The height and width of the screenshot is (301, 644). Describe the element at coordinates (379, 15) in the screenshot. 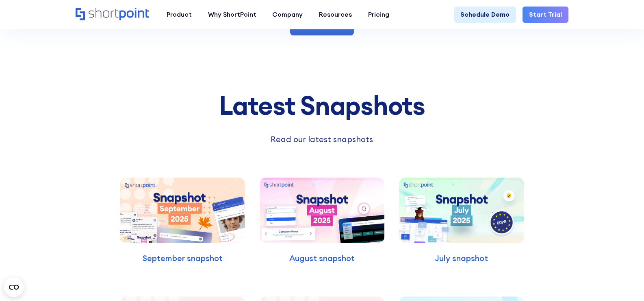

I see `a: Pricing` at that location.